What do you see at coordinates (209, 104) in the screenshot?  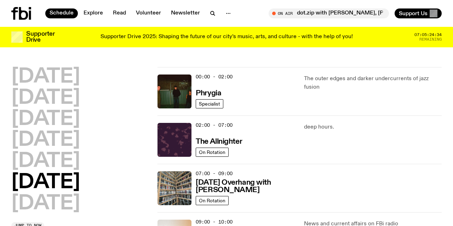 I see `a: Specialist` at bounding box center [209, 104].